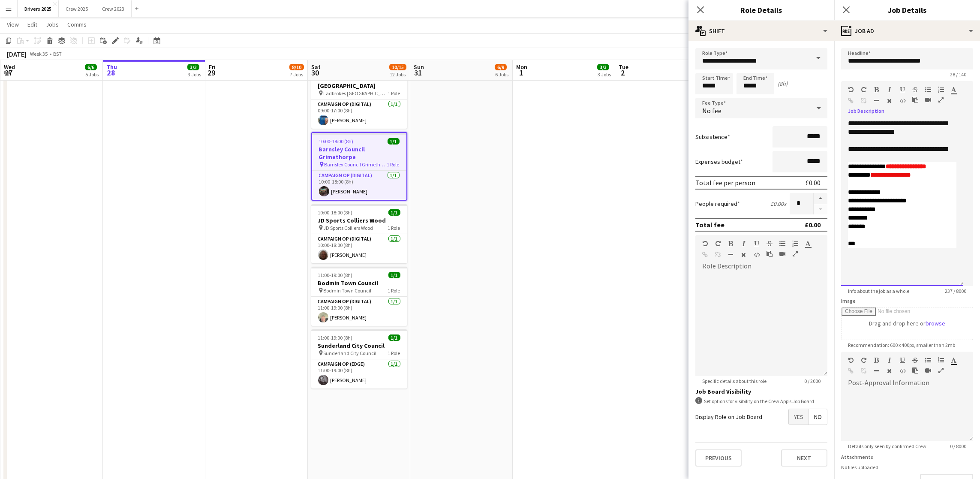  I want to click on h3: Job Details, so click(908, 10).